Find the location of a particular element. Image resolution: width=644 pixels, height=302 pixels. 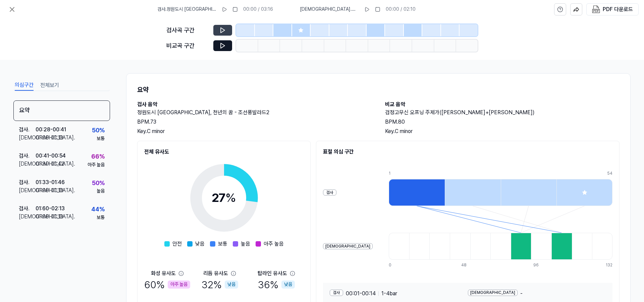

div: 비교곡 구간 is located at coordinates (188, 46).